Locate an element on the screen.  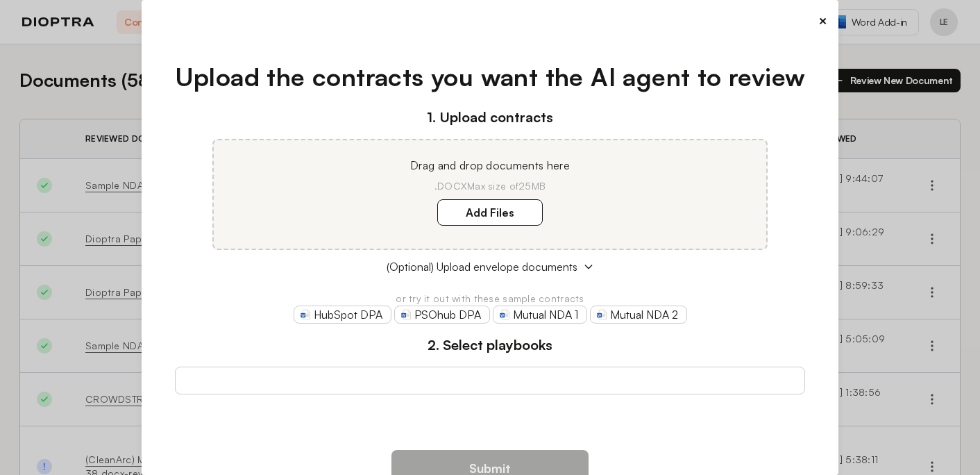
h3: 1. Upload contracts is located at coordinates (490, 117).